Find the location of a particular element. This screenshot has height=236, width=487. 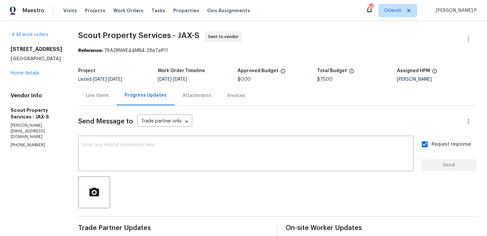

a: All work orders is located at coordinates (29, 35).